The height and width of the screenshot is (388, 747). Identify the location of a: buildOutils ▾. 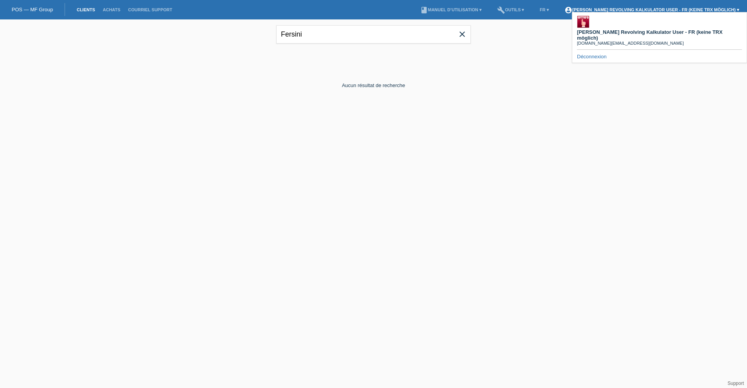
(510, 10).